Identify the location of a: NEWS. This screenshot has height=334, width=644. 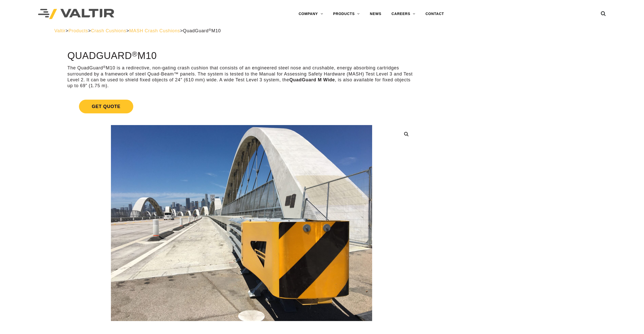
(375, 14).